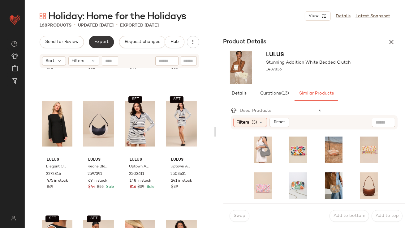 This screenshot has height=228, width=405. What do you see at coordinates (117, 17) in the screenshot?
I see `span: Holiday: Home for the Holidays` at bounding box center [117, 17].